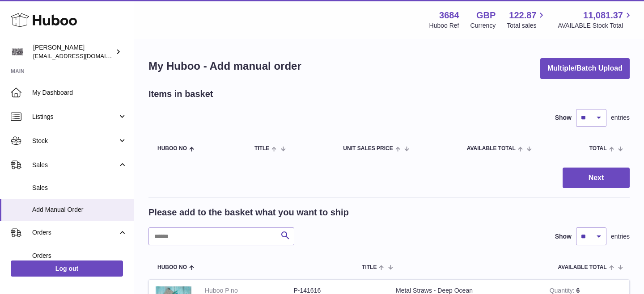 The width and height of the screenshot is (644, 294). What do you see at coordinates (486, 15) in the screenshot?
I see `strong: GBP` at bounding box center [486, 15].